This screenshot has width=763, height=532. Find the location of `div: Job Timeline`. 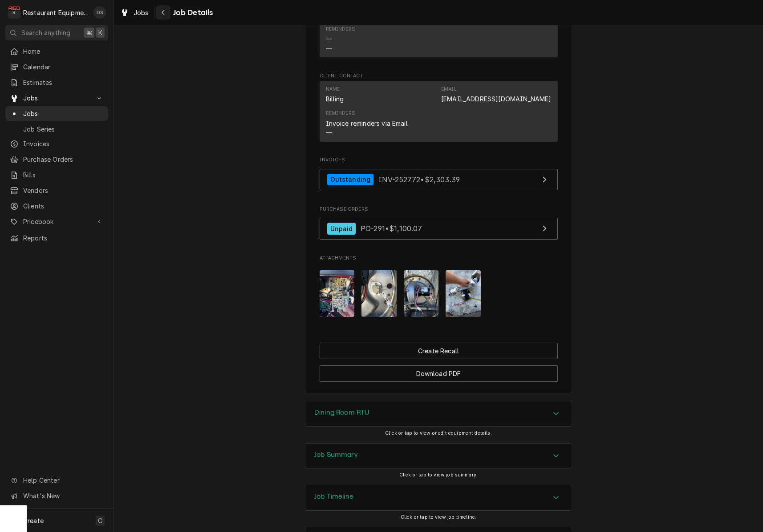

div: Job Timeline is located at coordinates (438, 498).